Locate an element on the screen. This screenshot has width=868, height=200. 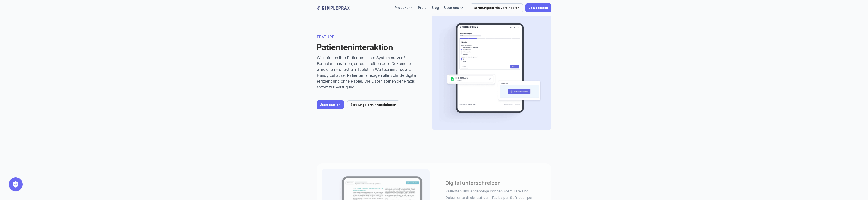
a: Jetzt testen is located at coordinates (539, 8).